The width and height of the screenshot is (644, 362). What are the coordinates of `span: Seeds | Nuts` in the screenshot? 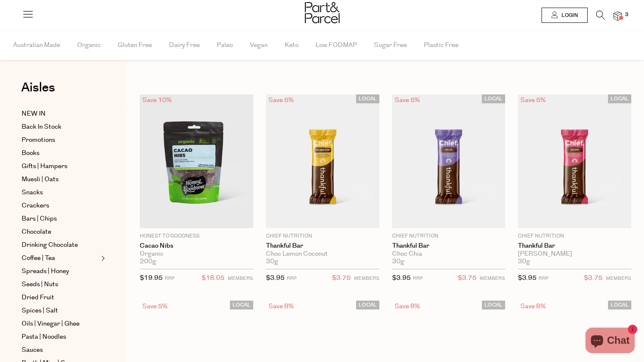 It's located at (40, 284).